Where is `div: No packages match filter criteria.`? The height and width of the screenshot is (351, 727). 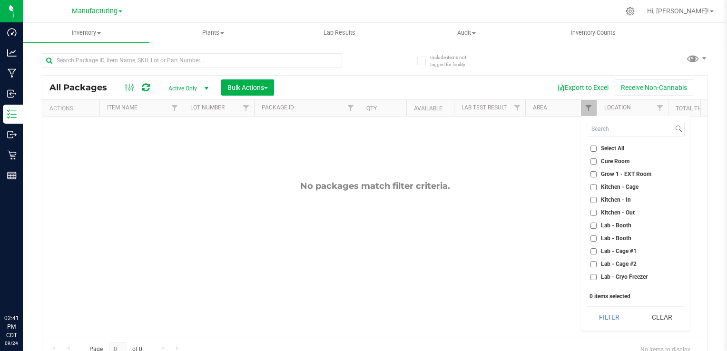 div: No packages match filter criteria. is located at coordinates (375, 186).